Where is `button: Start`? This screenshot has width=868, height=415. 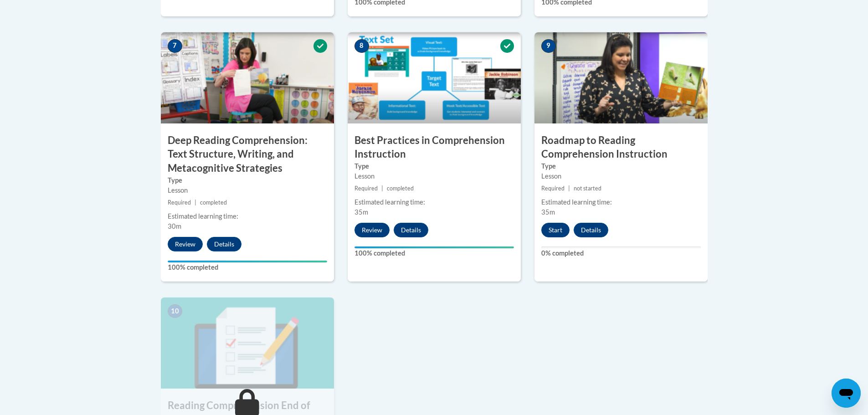
button: Start is located at coordinates (555, 230).